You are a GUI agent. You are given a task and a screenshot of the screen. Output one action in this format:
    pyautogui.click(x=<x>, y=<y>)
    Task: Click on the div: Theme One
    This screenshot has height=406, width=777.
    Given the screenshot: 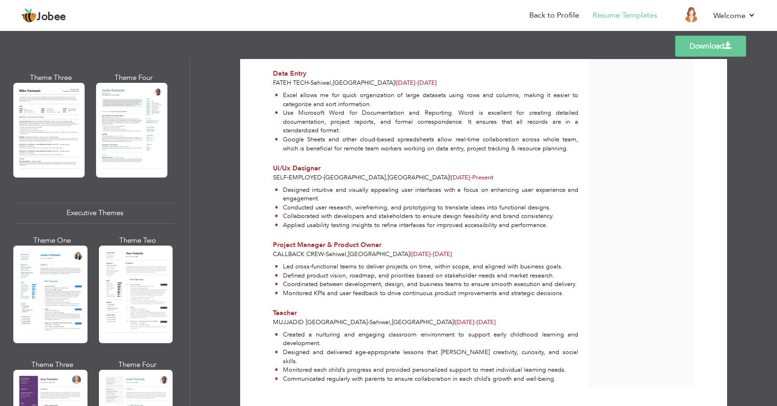 What is the action you would take?
    pyautogui.click(x=52, y=240)
    